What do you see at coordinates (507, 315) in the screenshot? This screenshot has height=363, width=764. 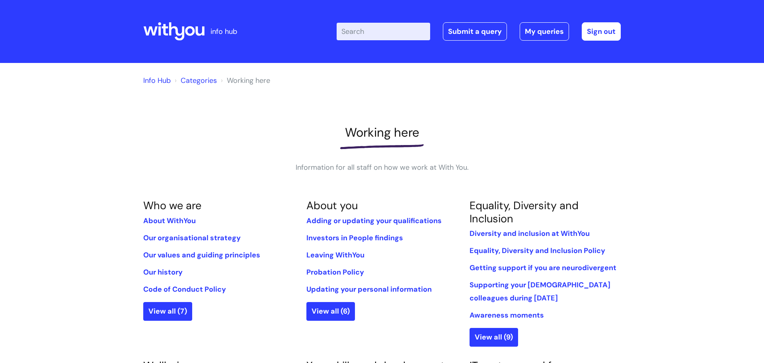 I see `a: Awareness moments` at bounding box center [507, 315].